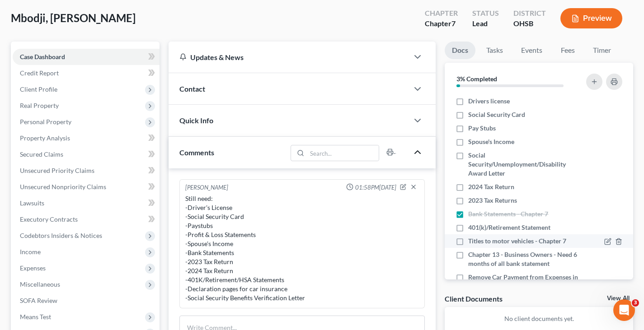 The image size is (644, 330). What do you see at coordinates (493, 201) in the screenshot?
I see `span: 2023 Tax Returns` at bounding box center [493, 201].